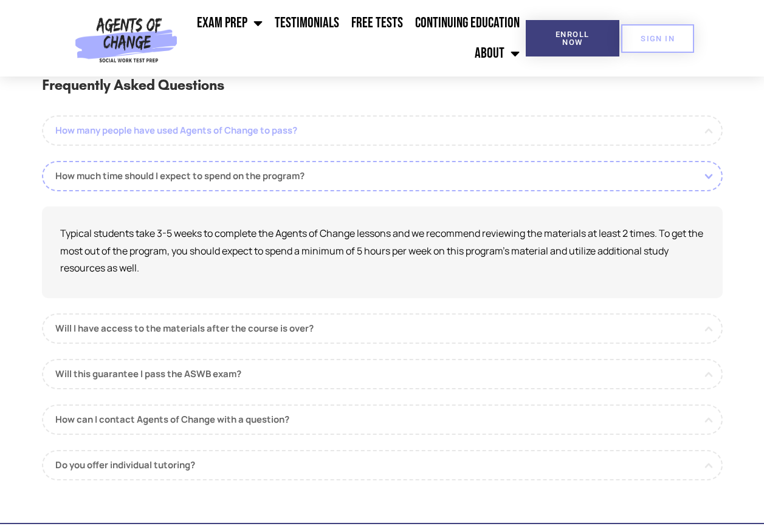  What do you see at coordinates (382, 91) in the screenshot?
I see `h3: Frequently Asked Questions` at bounding box center [382, 91].